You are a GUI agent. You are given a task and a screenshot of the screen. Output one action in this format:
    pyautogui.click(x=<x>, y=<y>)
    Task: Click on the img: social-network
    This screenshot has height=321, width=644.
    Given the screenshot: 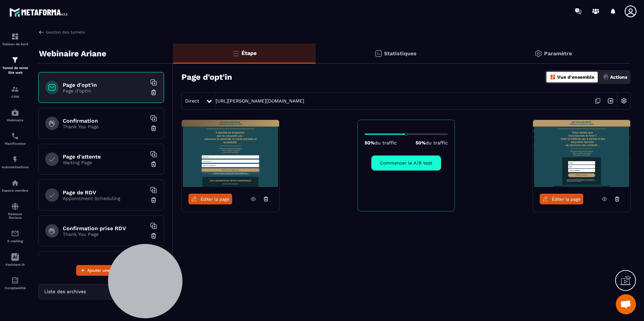 What is the action you would take?
    pyautogui.click(x=15, y=206)
    